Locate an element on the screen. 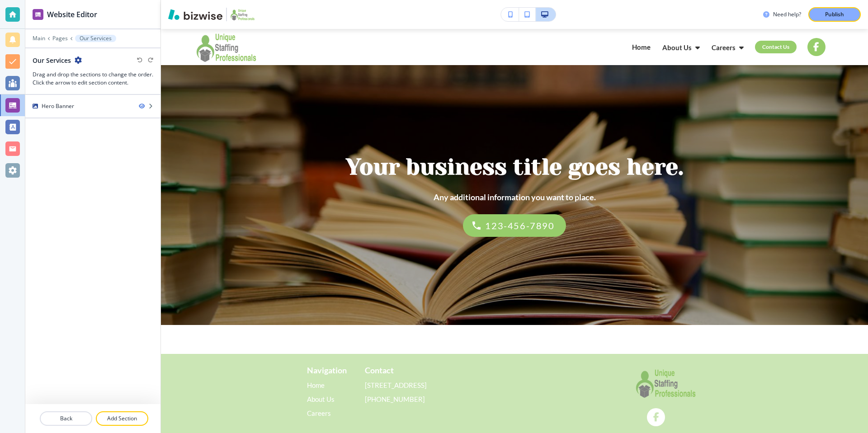  h3: Navigation is located at coordinates (327, 371).